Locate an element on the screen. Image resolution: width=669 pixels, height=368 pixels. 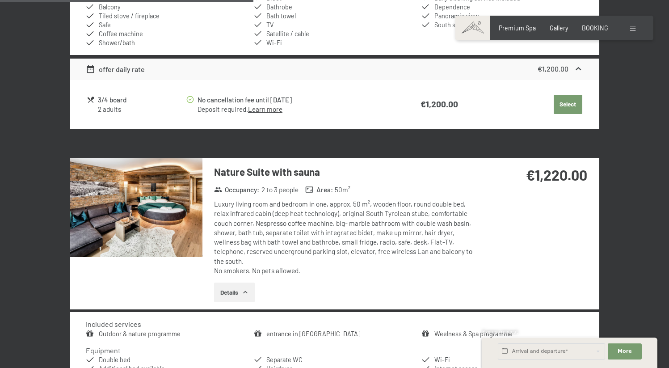
a: Learn more is located at coordinates (265, 109).